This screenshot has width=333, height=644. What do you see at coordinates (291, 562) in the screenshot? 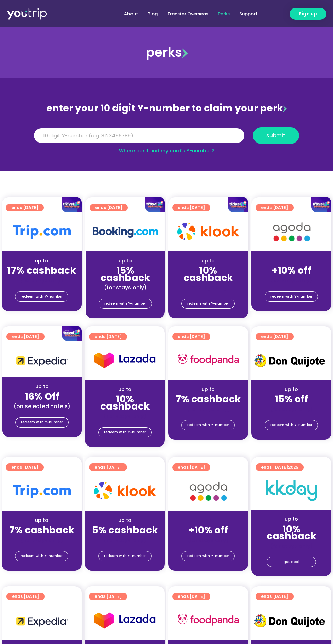
I see `a: get deal` at bounding box center [291, 562].